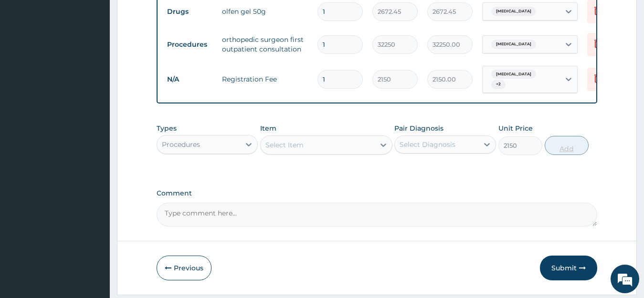  I want to click on label: Unit Price, so click(516, 128).